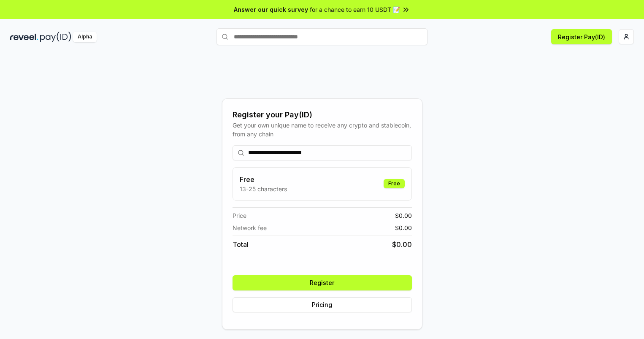  I want to click on div: Register your Pay(ID), so click(322, 115).